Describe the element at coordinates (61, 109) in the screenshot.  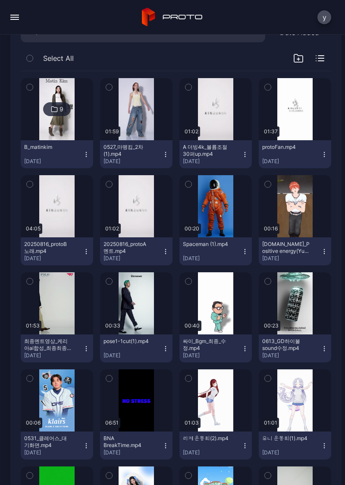
I see `div: 9` at that location.